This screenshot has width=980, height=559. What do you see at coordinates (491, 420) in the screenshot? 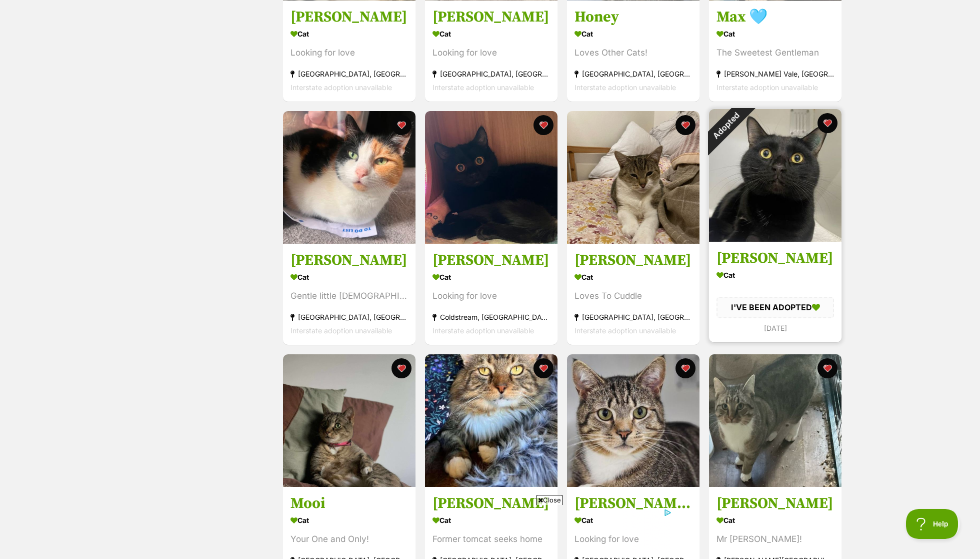
I see `img: Grover` at bounding box center [491, 420].